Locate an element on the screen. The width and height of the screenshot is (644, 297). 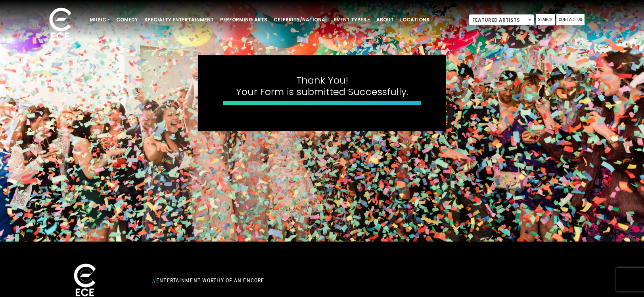
a: Contact Us is located at coordinates (571, 20).